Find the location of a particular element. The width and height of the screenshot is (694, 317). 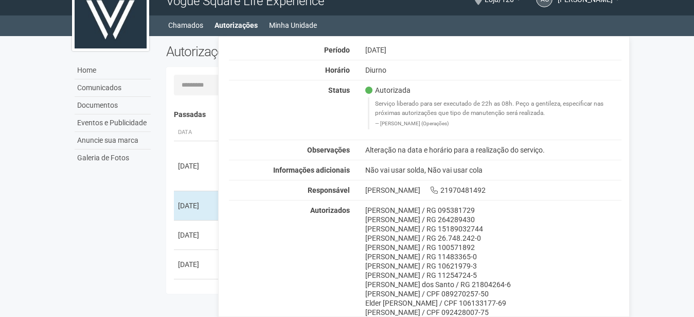

a: Comunicados is located at coordinates (113, 88).